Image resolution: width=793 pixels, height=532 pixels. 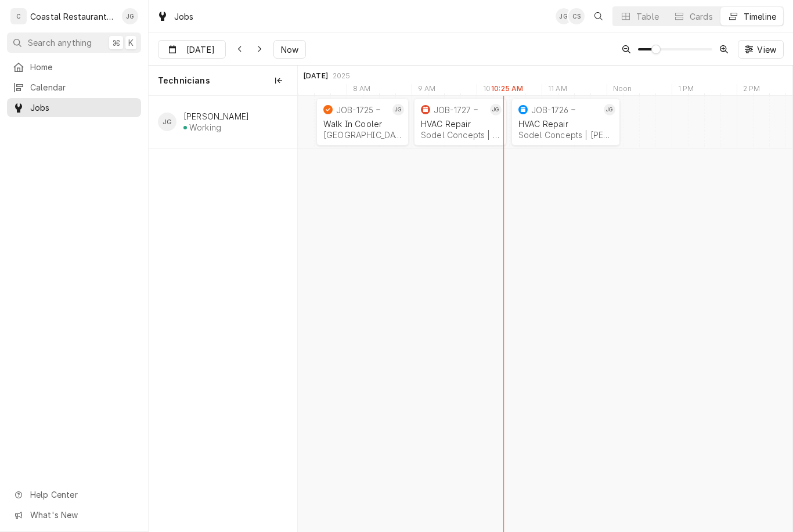 I want to click on div: normal, so click(x=545, y=314).